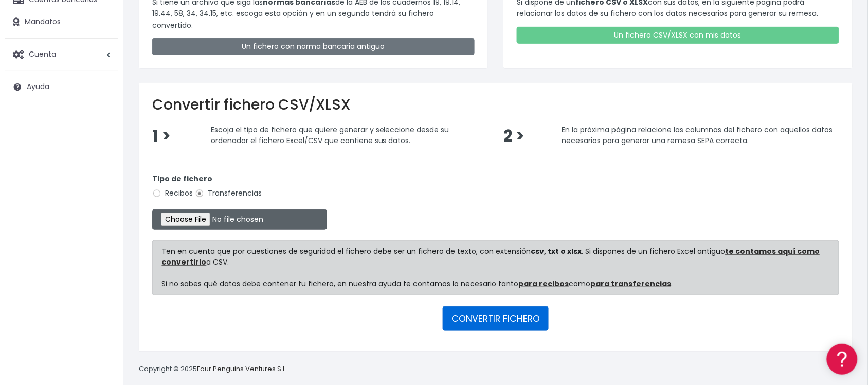 The image size is (868, 385). I want to click on a: Cuenta, so click(62, 55).